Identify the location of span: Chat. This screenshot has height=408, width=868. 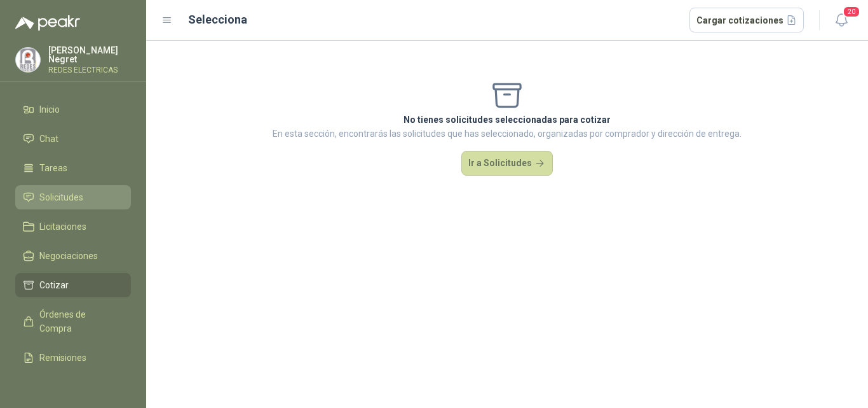
(49, 139).